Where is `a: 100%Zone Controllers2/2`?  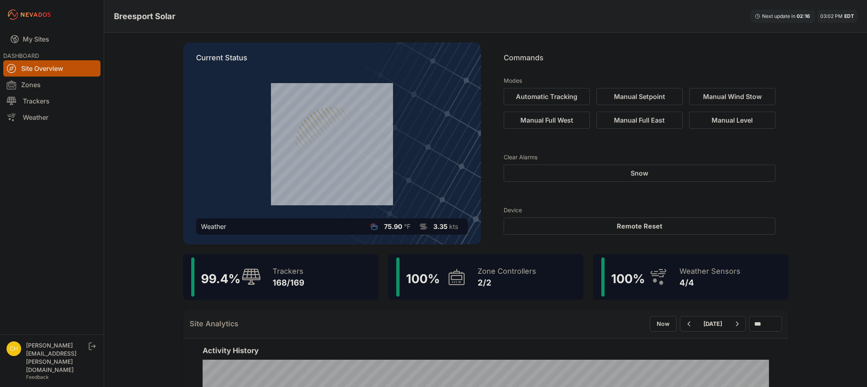 a: 100%Zone Controllers2/2 is located at coordinates (486, 277).